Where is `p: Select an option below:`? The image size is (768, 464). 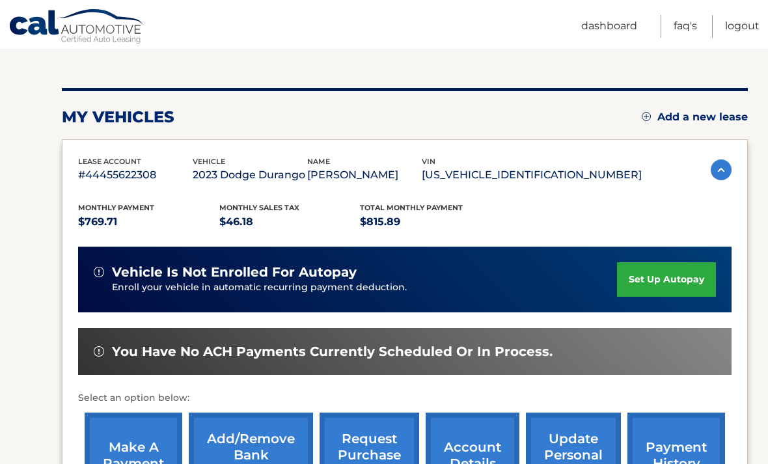 p: Select an option below: is located at coordinates (405, 398).